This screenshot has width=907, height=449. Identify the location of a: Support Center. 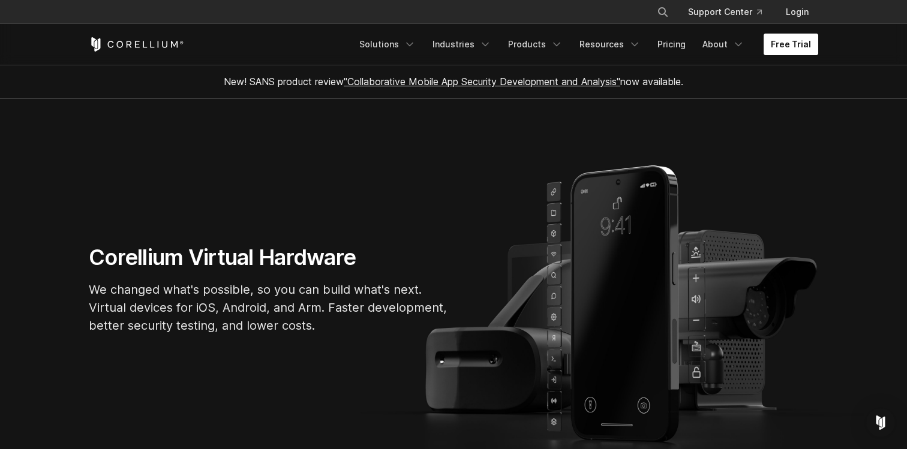
(725, 12).